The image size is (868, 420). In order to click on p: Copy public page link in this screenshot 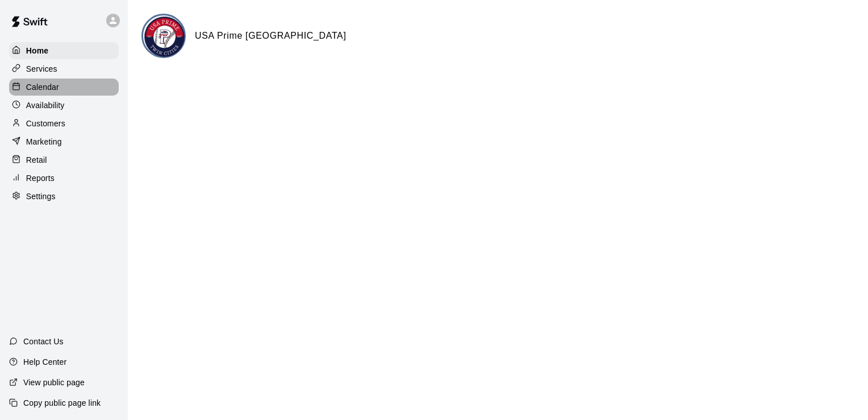, I will do `click(62, 402)`.